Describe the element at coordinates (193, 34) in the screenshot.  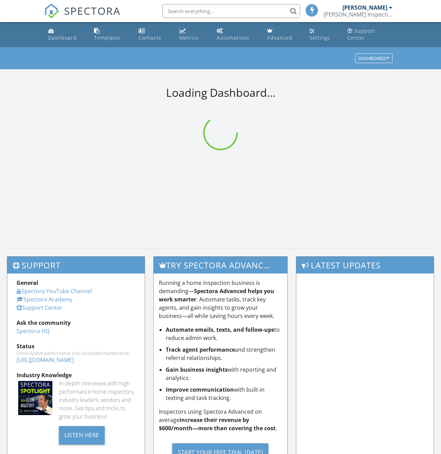
I see `a: Metrics` at that location.